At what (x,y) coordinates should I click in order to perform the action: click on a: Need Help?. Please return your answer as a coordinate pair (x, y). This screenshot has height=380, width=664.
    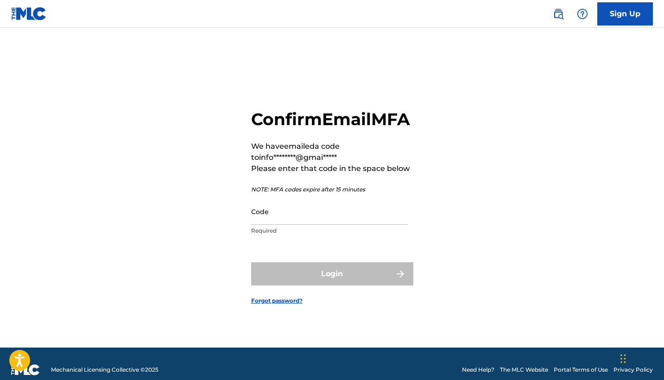
    Looking at the image, I should click on (478, 370).